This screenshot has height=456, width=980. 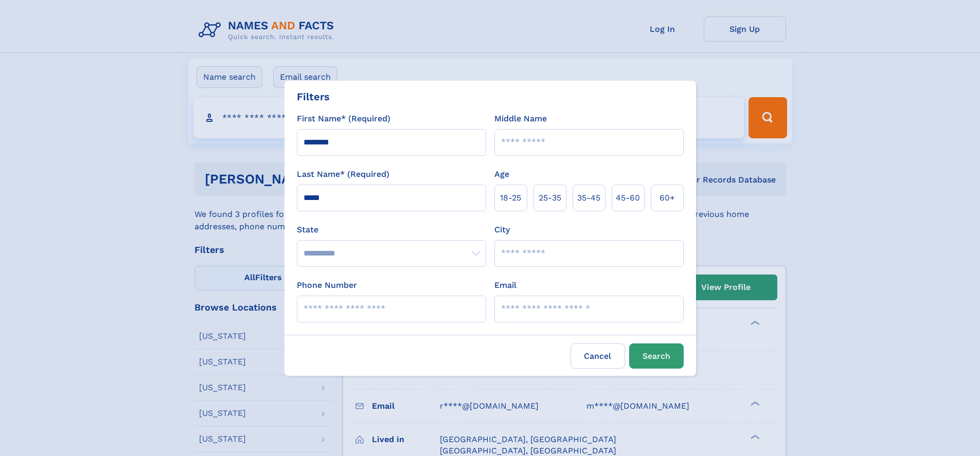 I want to click on label: Age, so click(x=501, y=174).